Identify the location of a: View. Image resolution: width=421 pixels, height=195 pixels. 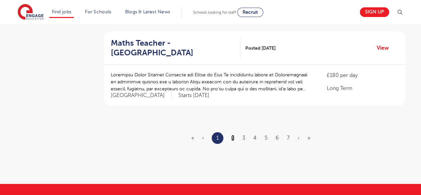
(385, 48).